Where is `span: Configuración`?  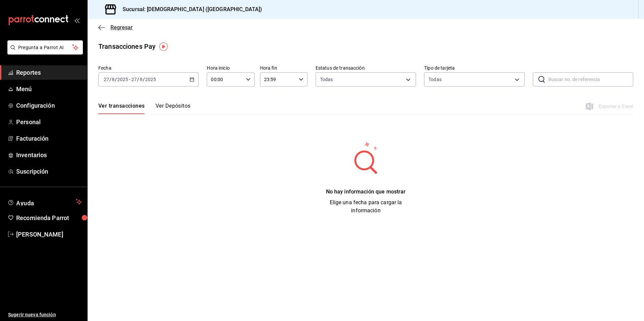 span: Configuración is located at coordinates (49, 105).